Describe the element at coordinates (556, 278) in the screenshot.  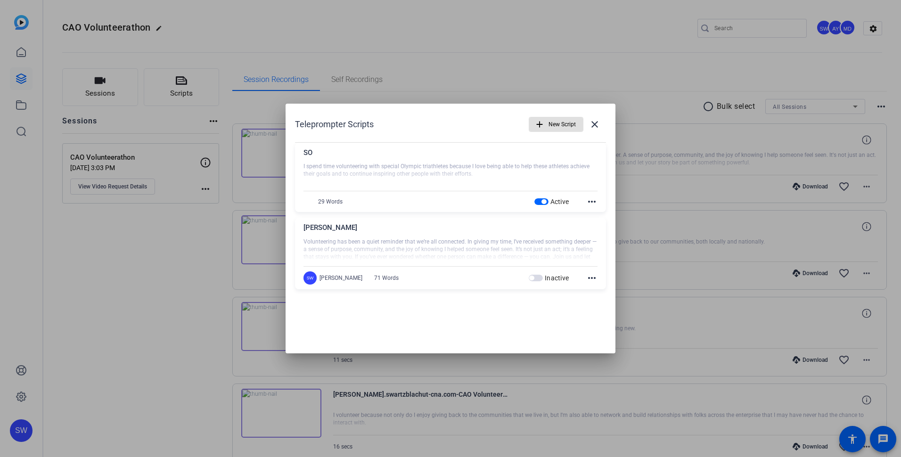
I see `span: Inactive` at that location.